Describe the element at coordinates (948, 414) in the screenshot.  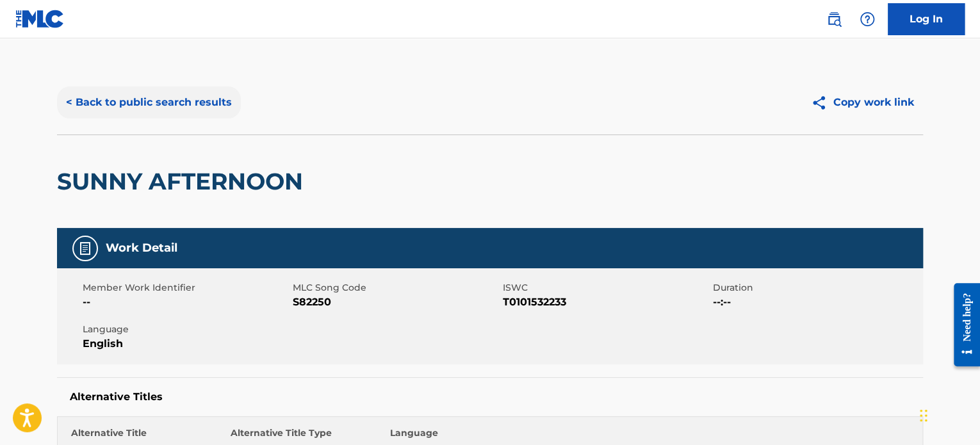
I see `div: Chat Widget` at that location.